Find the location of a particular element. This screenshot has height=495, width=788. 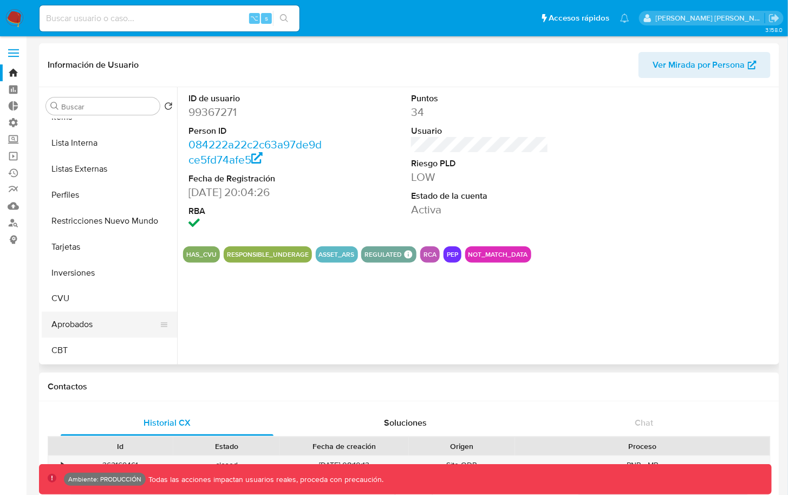

div: Fecha de creación is located at coordinates (345, 446).